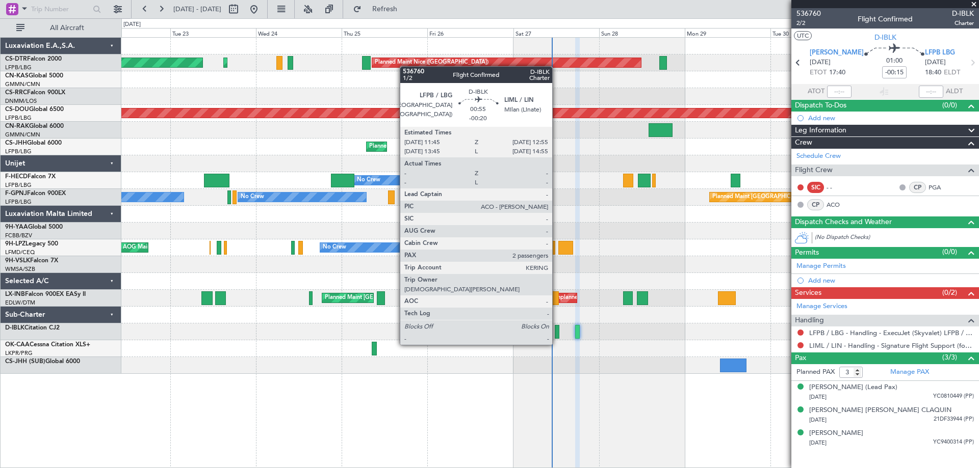 The height and width of the screenshot is (468, 979). What do you see at coordinates (820, 130) in the screenshot?
I see `span: Leg Information` at bounding box center [820, 130].